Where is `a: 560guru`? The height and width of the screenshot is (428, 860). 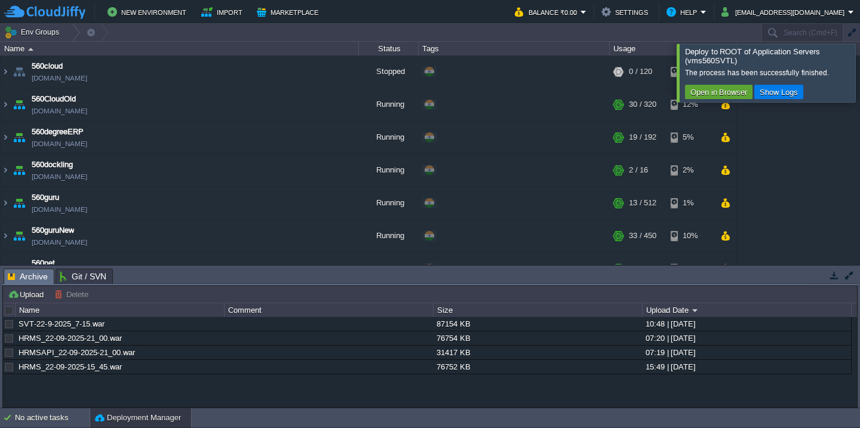 a: 560guru is located at coordinates (45, 198).